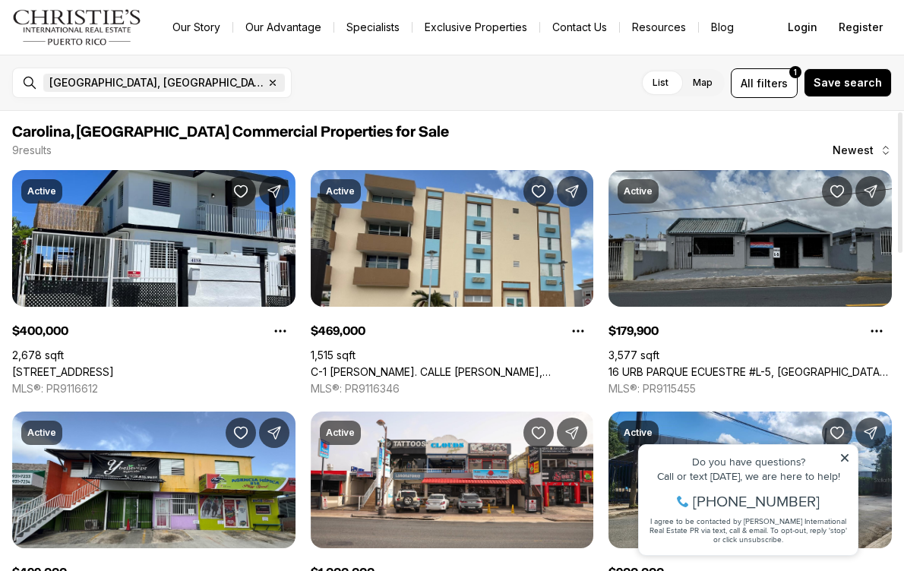 The image size is (904, 571). What do you see at coordinates (452, 372) in the screenshot?
I see `a: C-1 LORENZO VIZCARRONDO. CALLE IGNACIO ARZUAGA, ESQUIN, CAROLINA PR, 00984` at bounding box center [452, 372].